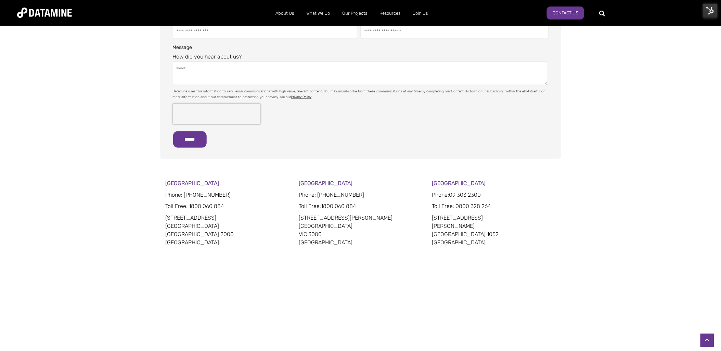  Describe the element at coordinates (565, 13) in the screenshot. I see `a: Contact Us` at that location.